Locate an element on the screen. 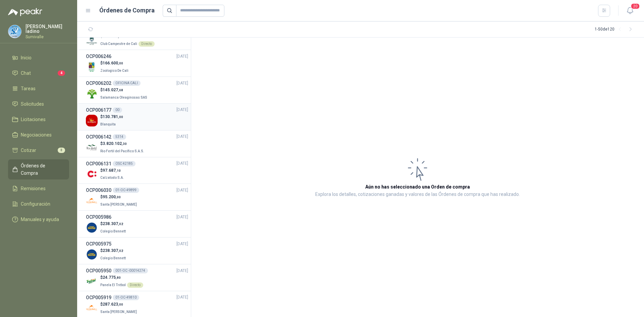 The height and width of the screenshot is (317, 644). h3: OCP005919 is located at coordinates (98, 298).